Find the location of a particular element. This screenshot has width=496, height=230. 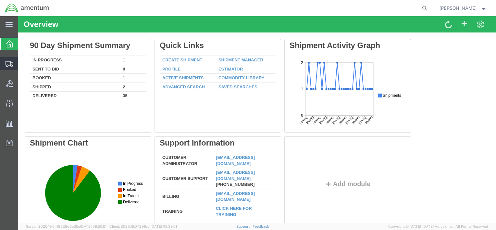

a: Shipment Manager is located at coordinates (223, 43).